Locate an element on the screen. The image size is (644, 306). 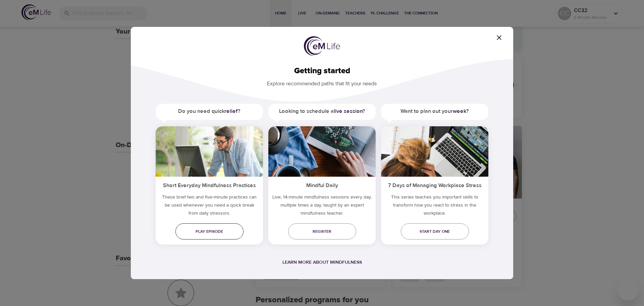
span: Play episode is located at coordinates (209, 231).